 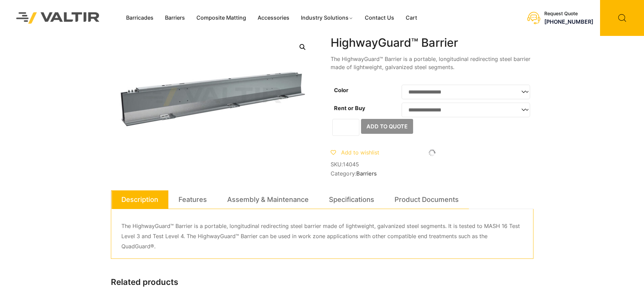 What do you see at coordinates (221, 18) in the screenshot?
I see `a: Composite Matting` at bounding box center [221, 18].